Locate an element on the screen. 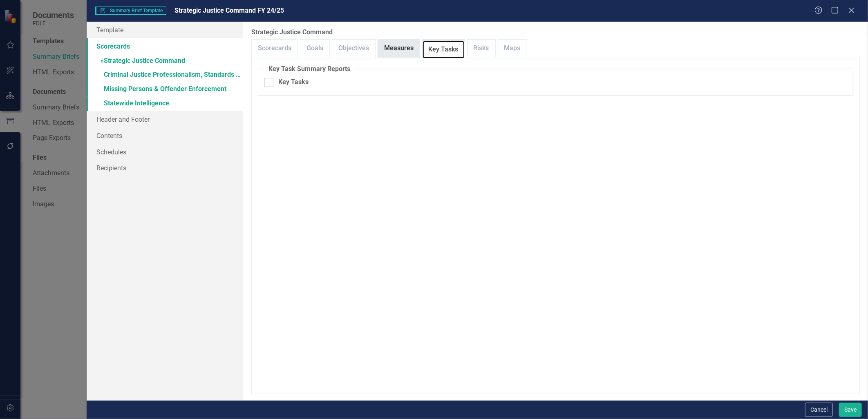 The height and width of the screenshot is (419, 868). a: Header and Footer is located at coordinates (165, 119).